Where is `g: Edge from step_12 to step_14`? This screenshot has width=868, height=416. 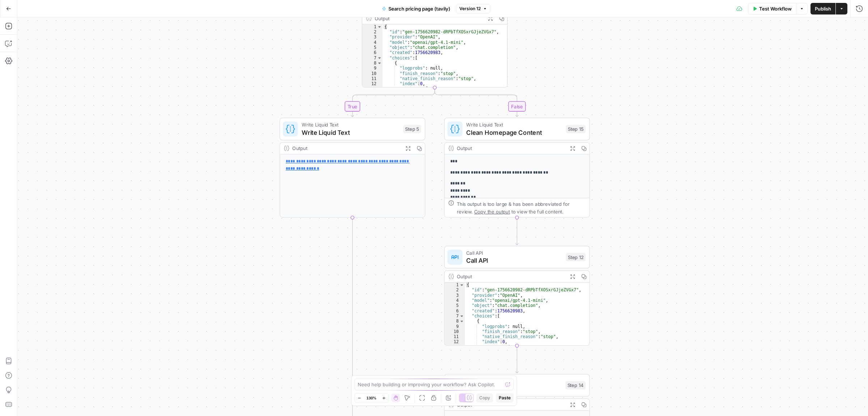
g: Edge from step_12 to step_14 is located at coordinates (517, 359).